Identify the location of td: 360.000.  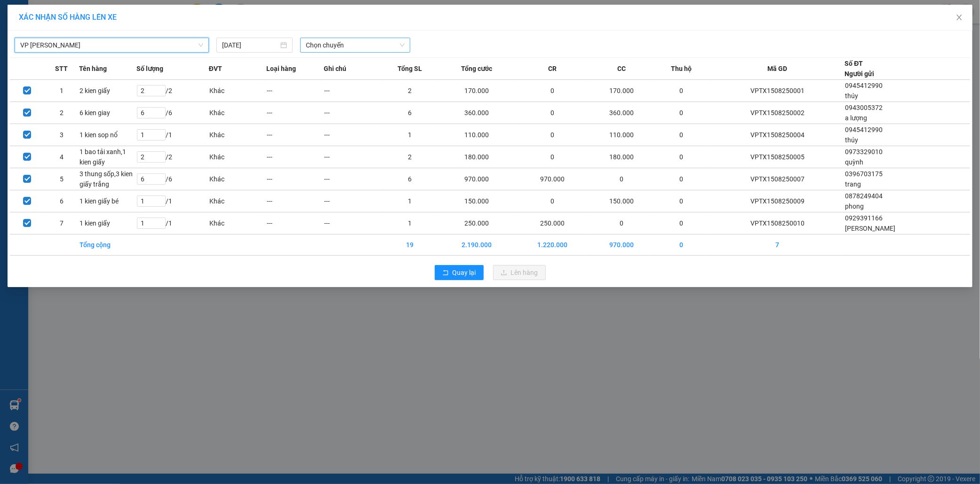
(477, 113).